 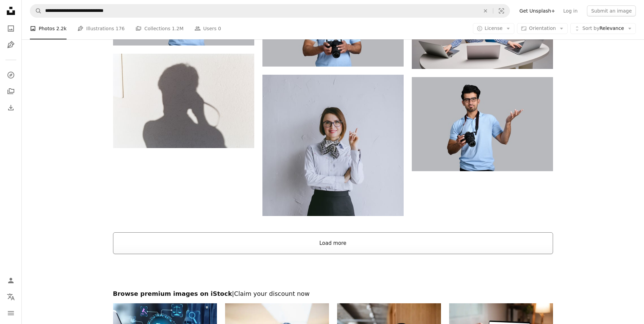 I want to click on a: Log in, so click(x=570, y=11).